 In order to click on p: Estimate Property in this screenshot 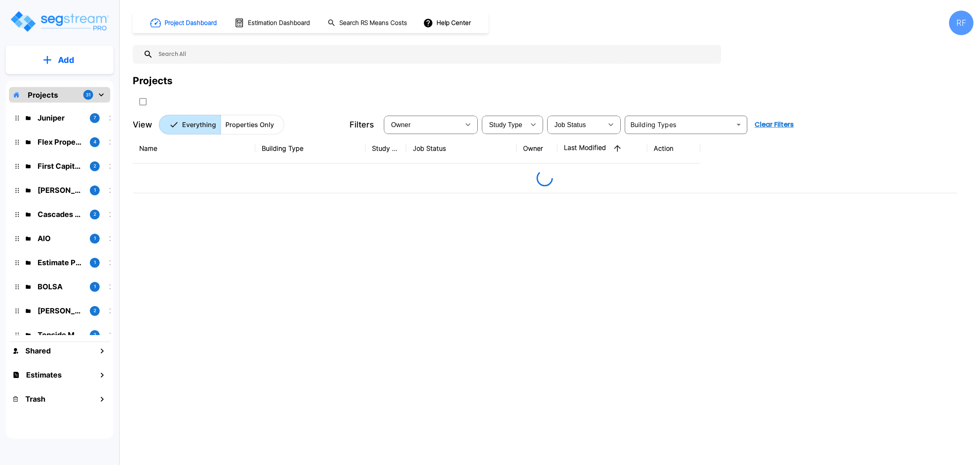, I will do `click(60, 262)`.